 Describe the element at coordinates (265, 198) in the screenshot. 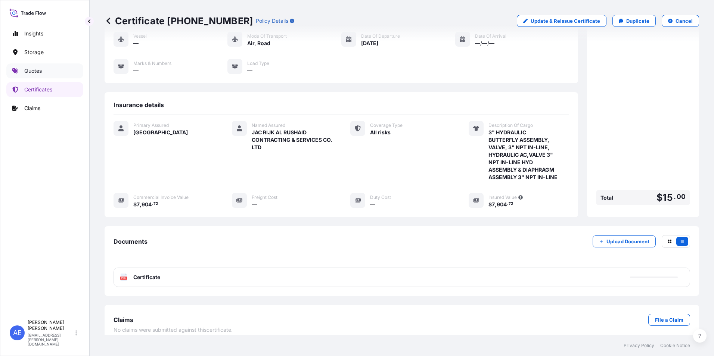

I see `span: Freight Cost` at that location.